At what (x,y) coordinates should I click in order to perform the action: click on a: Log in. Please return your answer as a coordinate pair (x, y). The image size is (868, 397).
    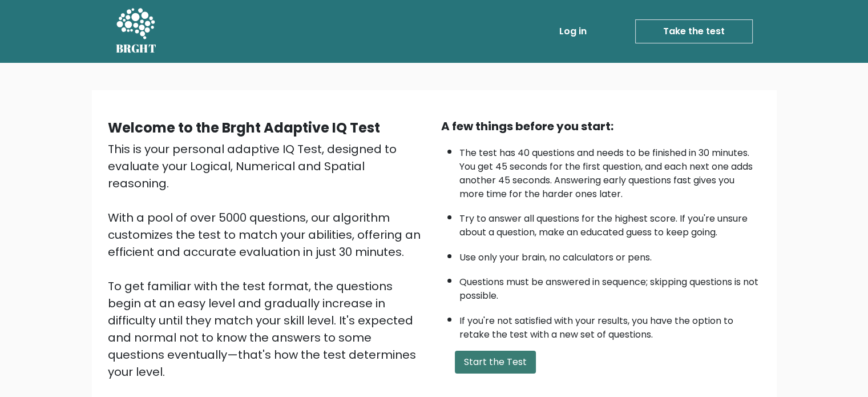
    Looking at the image, I should click on (573, 31).